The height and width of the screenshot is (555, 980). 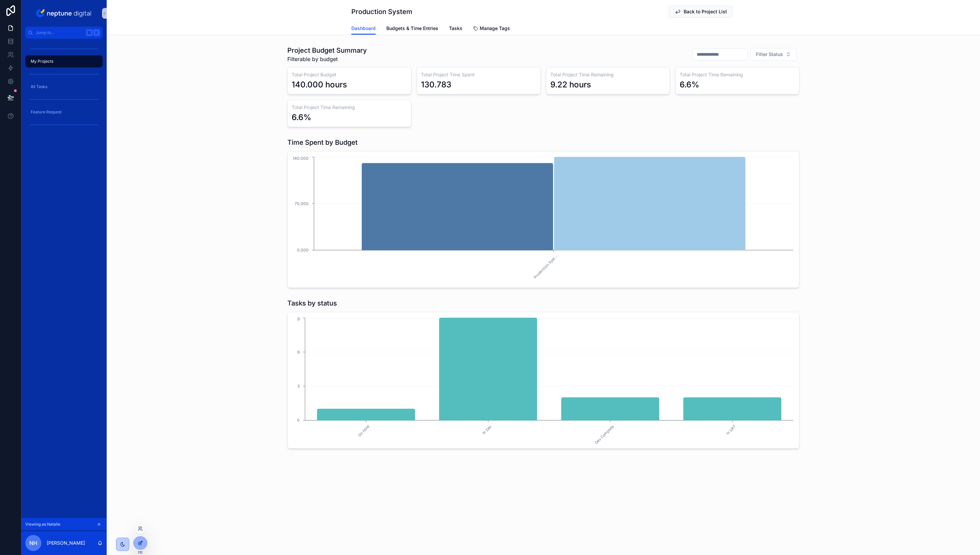 What do you see at coordinates (300, 158) in the screenshot?
I see `tspan: 140.000` at bounding box center [300, 158].